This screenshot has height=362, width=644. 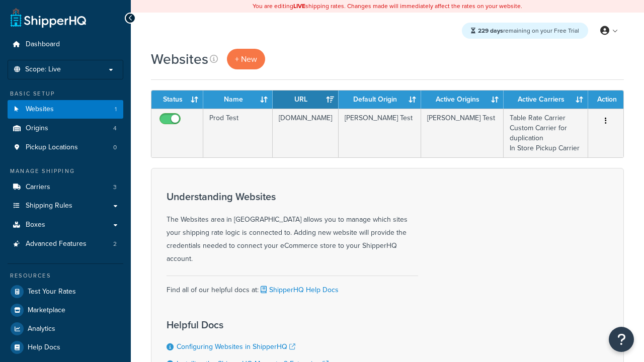 What do you see at coordinates (525, 30) in the screenshot?
I see `div: remaining on your Free Trial` at bounding box center [525, 30].